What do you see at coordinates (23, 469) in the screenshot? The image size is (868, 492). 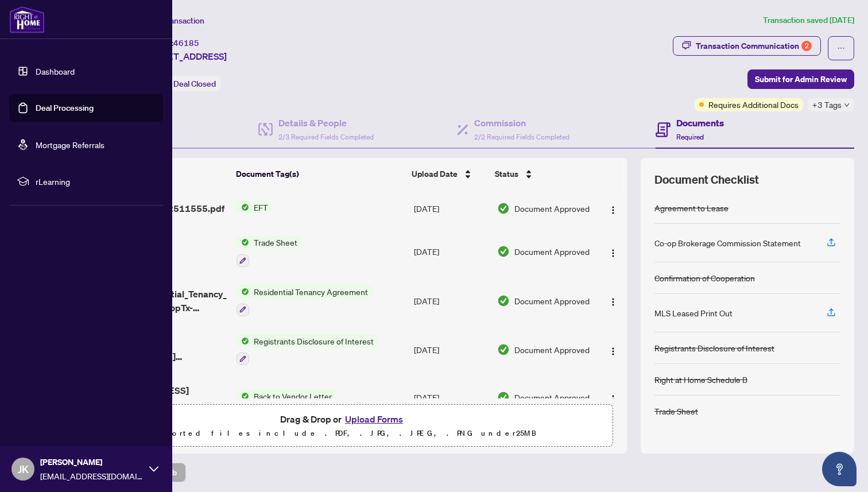 I see `span: JK` at bounding box center [23, 469].